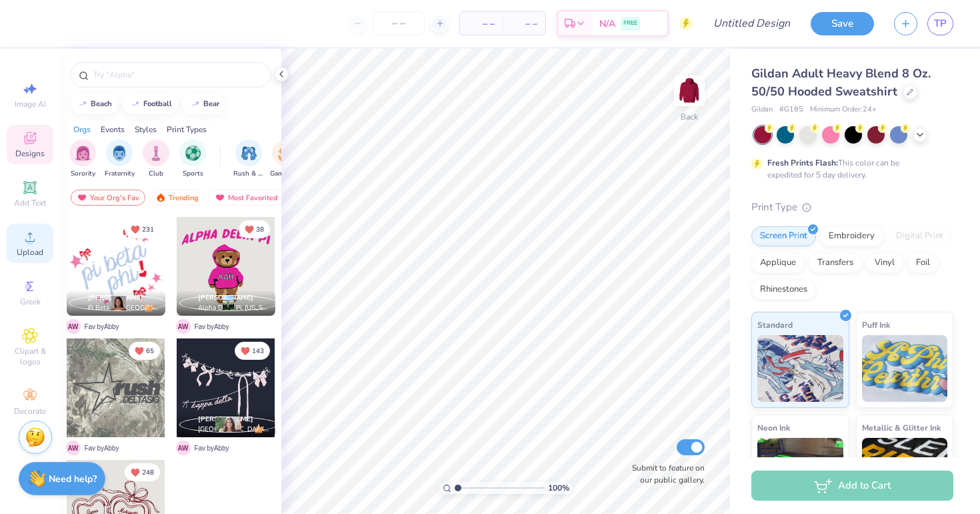 This screenshot has height=514, width=980. I want to click on span: Metallic & Glitter Ink, so click(902, 427).